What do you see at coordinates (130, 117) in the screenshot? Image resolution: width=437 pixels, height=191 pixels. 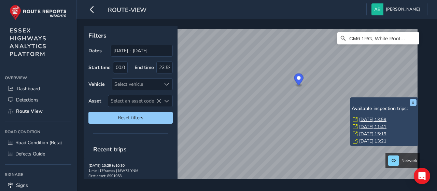 I see `button: Reset filters` at bounding box center [130, 117].